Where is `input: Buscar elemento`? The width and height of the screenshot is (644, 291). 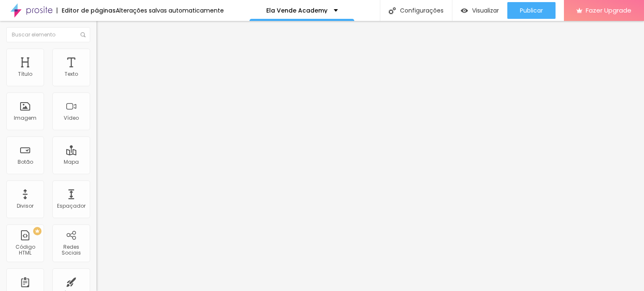 input: Buscar elemento is located at coordinates (48, 35).